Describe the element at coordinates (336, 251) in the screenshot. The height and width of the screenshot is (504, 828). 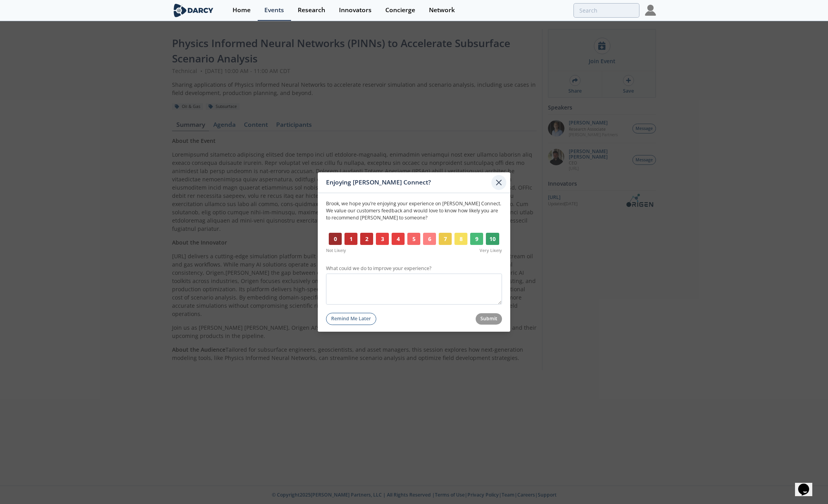
I see `span: Not Likely` at that location.